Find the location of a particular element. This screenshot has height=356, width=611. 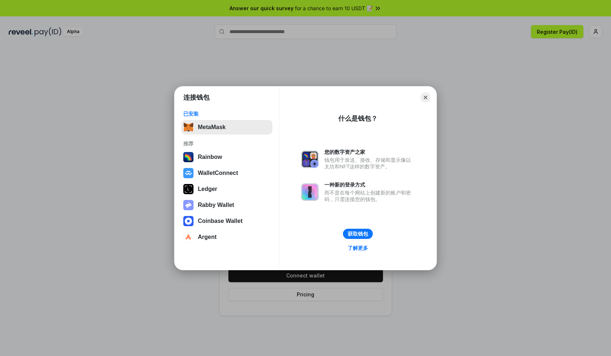

button: Close is located at coordinates (426, 97).